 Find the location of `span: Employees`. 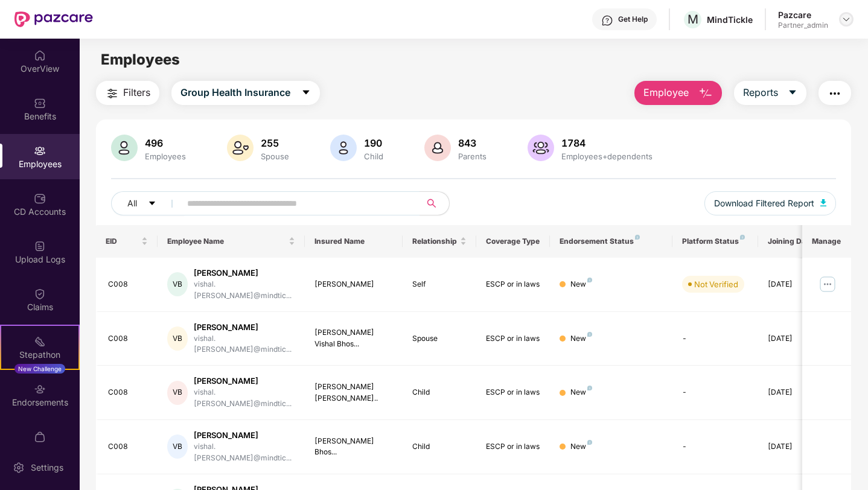

span: Employees is located at coordinates (140, 59).